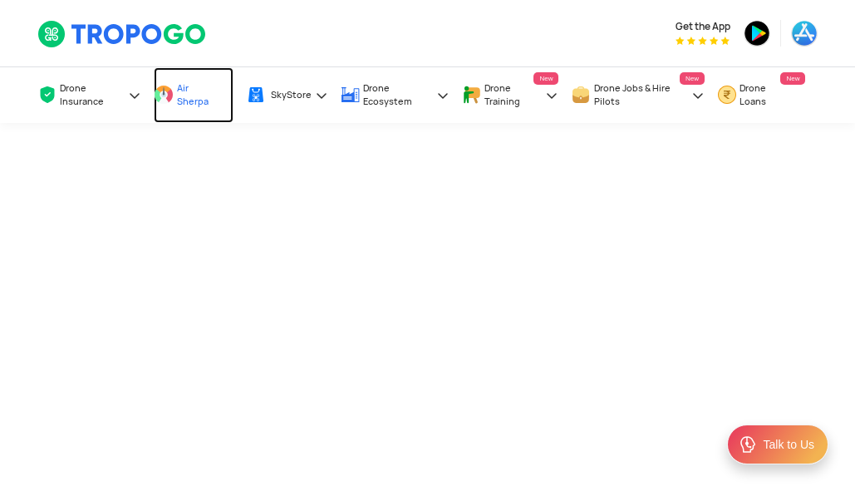 The width and height of the screenshot is (855, 491). Describe the element at coordinates (748, 445) in the screenshot. I see `img: ic_Support.svg` at that location.